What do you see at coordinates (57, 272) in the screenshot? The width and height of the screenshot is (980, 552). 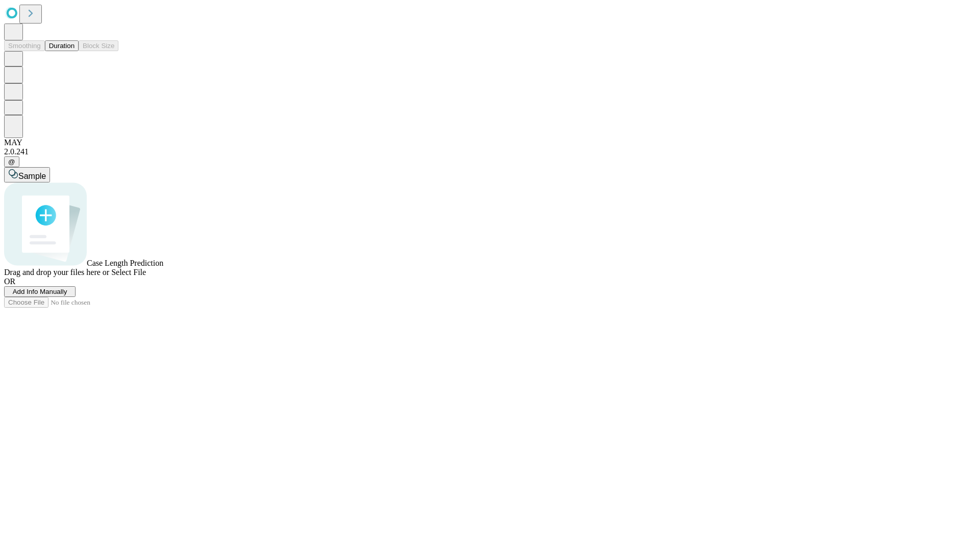 I see `span: Drag and drop your files here or` at bounding box center [57, 272].